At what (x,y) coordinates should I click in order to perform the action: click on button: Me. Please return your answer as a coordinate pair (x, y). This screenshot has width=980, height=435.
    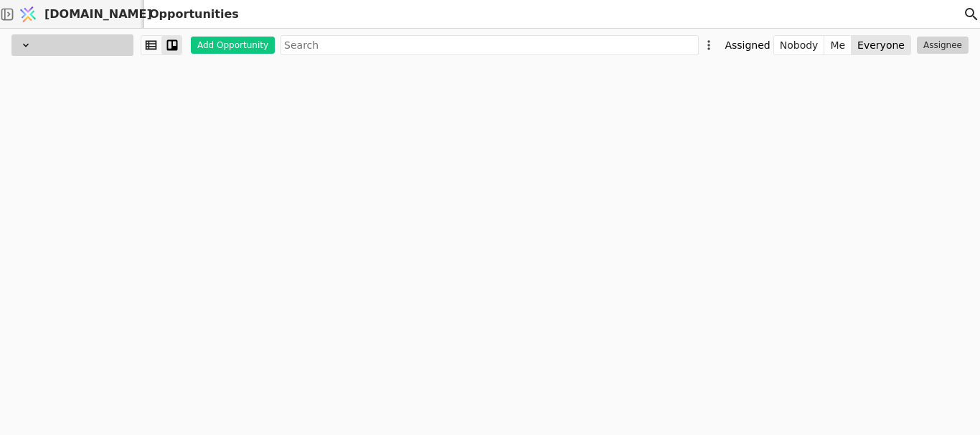
    Looking at the image, I should click on (838, 45).